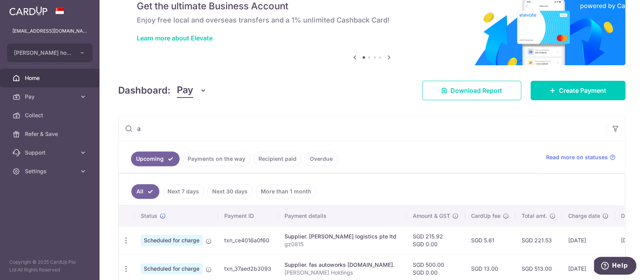  I want to click on td: SGD 5.61, so click(490, 240).